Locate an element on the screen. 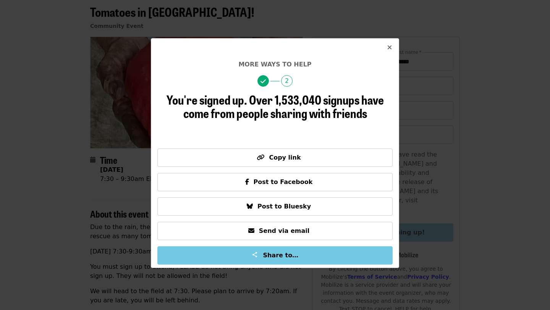  span: 2 is located at coordinates (287, 81).